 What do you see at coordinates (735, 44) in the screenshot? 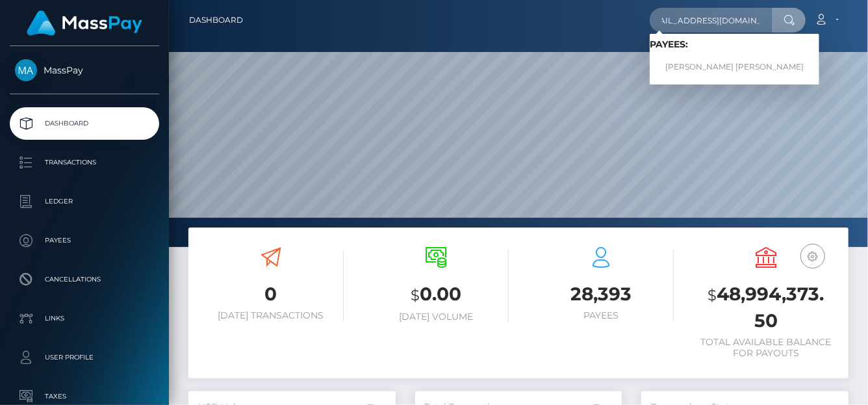
I see `h6: Payees:` at bounding box center [735, 44].